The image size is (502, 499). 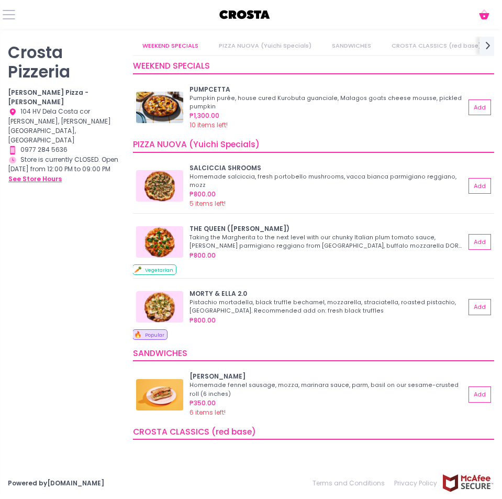 I want to click on p: Crosta Pizzeria, so click(x=64, y=62).